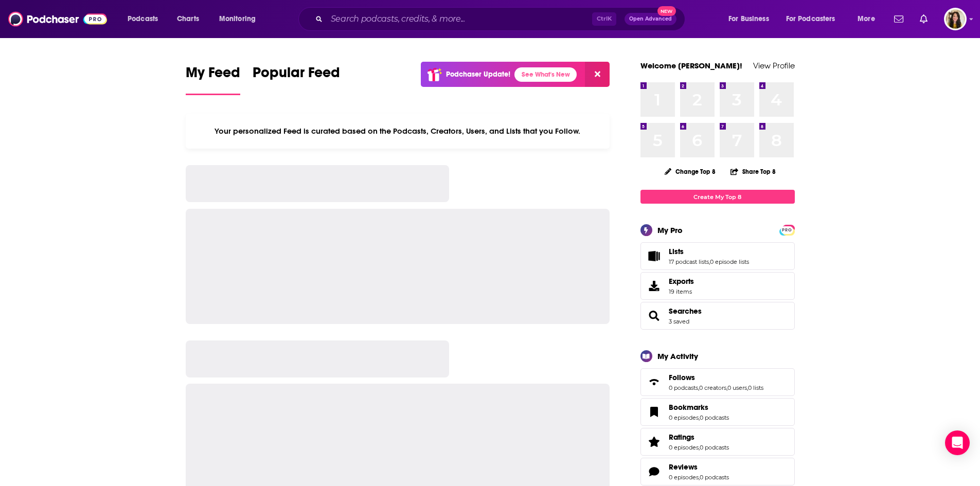 The image size is (980, 486). What do you see at coordinates (213, 76) in the screenshot?
I see `span: My Feed` at bounding box center [213, 76].